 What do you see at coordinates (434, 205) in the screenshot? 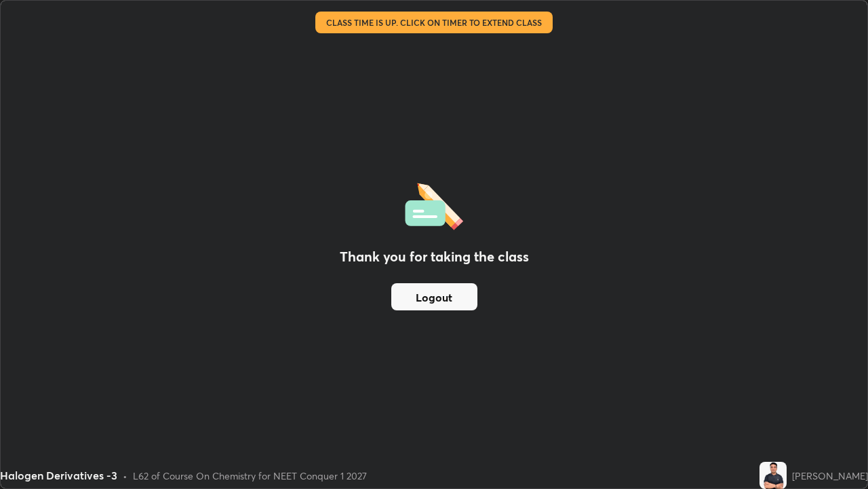
I see `img: offlineFeedback.1438e8b3.svg` at bounding box center [434, 205].